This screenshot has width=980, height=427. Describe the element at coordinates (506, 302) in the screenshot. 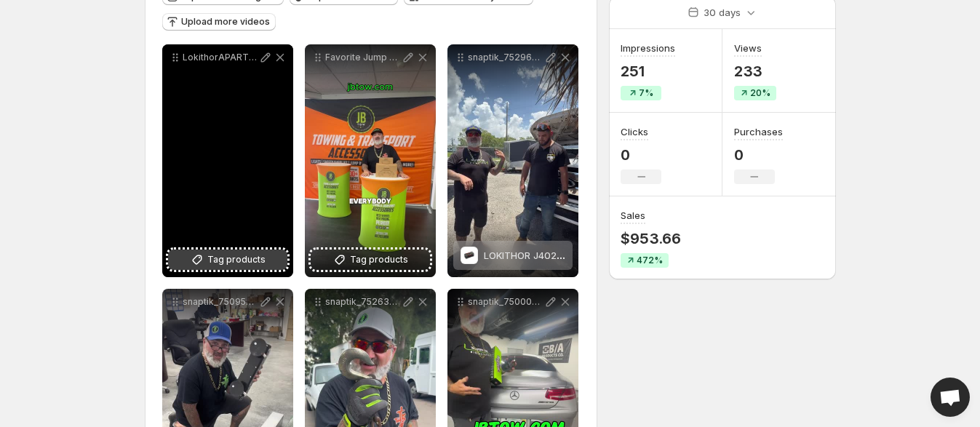

I see `p: snaptik_7500003179954982190` at that location.